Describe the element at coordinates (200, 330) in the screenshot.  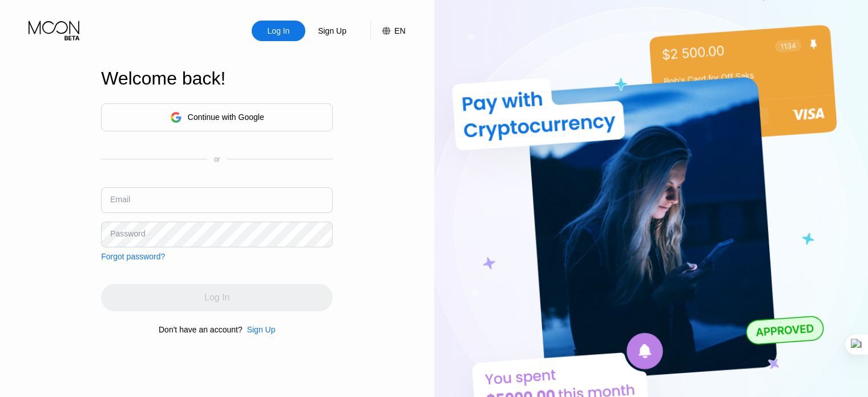
I see `div: Don't have an account?` at that location.